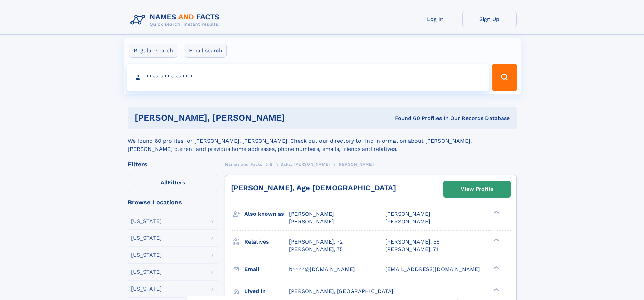 The width and height of the screenshot is (644, 300). I want to click on label: Filters, so click(173, 183).